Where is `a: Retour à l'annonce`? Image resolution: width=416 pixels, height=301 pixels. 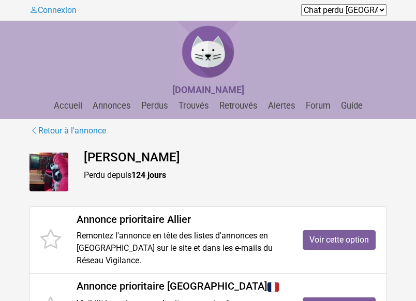 a: Retour à l'annonce is located at coordinates (68, 131).